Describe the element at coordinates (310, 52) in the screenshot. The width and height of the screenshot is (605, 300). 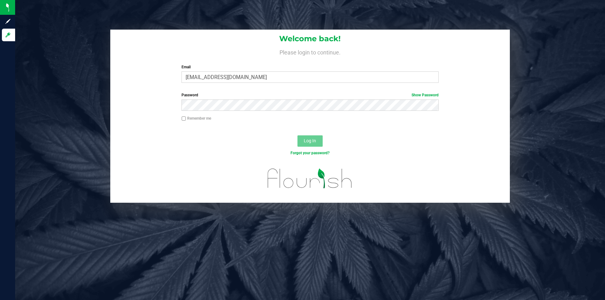
I see `h4: Please login to continue.` at that location.